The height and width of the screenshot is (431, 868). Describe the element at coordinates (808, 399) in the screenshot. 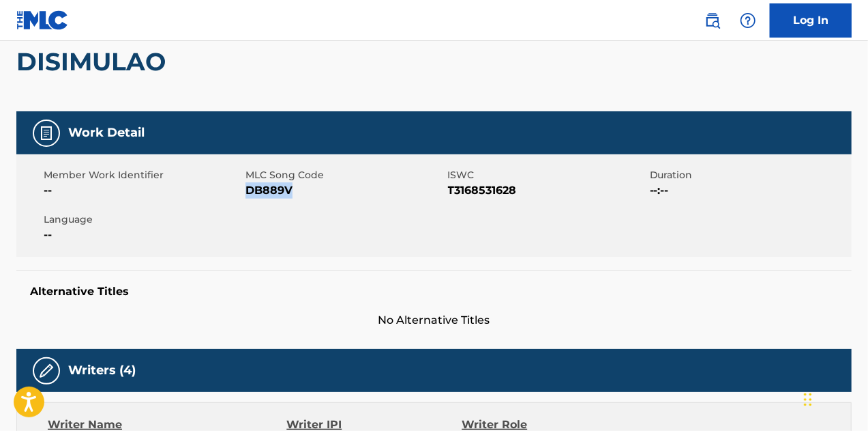

I see `div: Arrastrar` at that location.